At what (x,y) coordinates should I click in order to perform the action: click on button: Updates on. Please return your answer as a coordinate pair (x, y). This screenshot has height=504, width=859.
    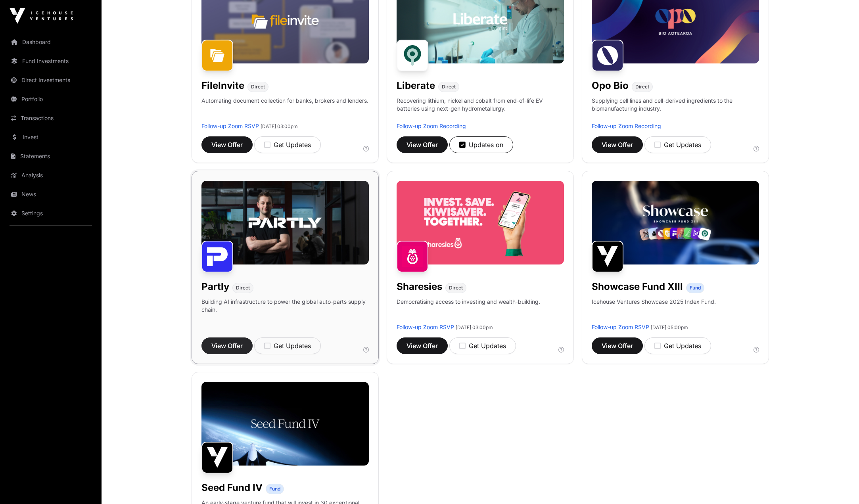
    Looking at the image, I should click on (481, 145).